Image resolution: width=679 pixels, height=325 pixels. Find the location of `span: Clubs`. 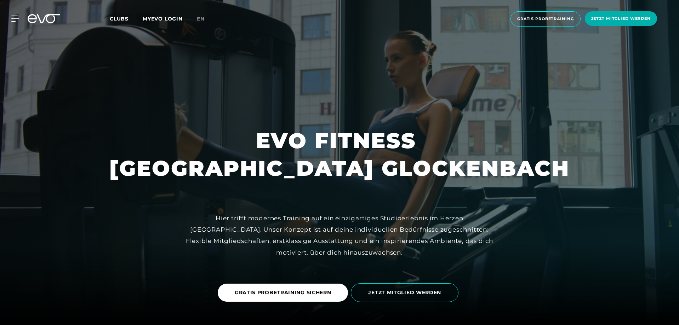

span: Clubs is located at coordinates (119, 19).